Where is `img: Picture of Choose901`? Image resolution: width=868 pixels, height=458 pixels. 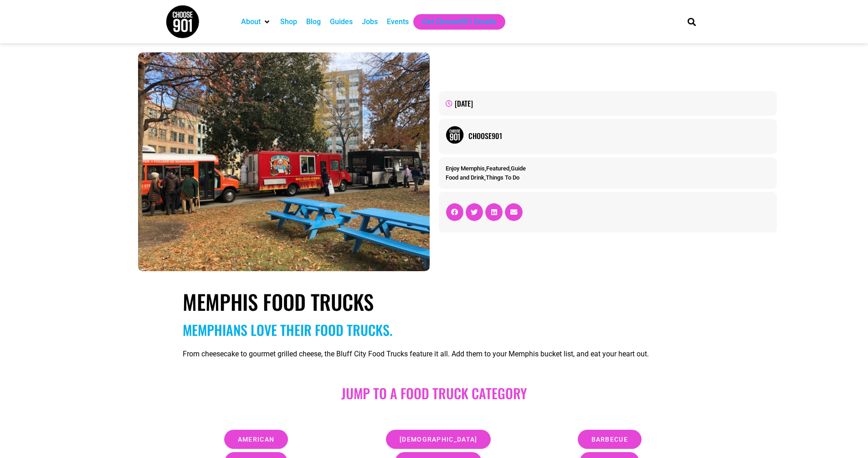 img: Picture of Choose901 is located at coordinates (455, 135).